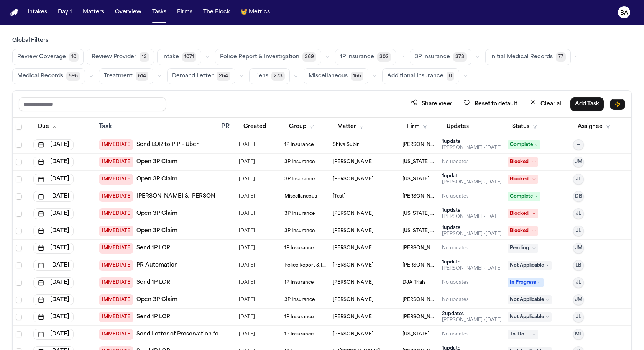 Image resolution: width=644 pixels, height=350 pixels. Describe the element at coordinates (431, 104) in the screenshot. I see `button: Share view` at that location.